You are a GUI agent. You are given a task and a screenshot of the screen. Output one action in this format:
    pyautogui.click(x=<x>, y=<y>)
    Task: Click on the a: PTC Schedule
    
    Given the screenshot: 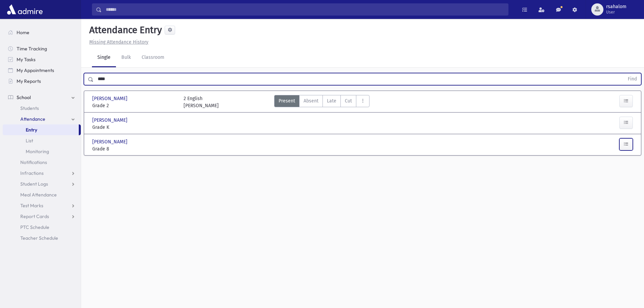 What is the action you would take?
    pyautogui.click(x=41, y=227)
    